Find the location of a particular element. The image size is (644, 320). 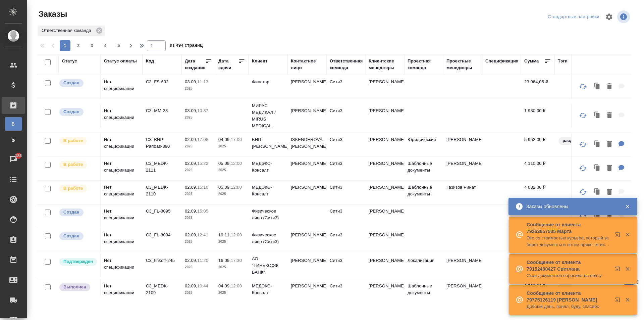

p: 03.09, is located at coordinates (190, 81).